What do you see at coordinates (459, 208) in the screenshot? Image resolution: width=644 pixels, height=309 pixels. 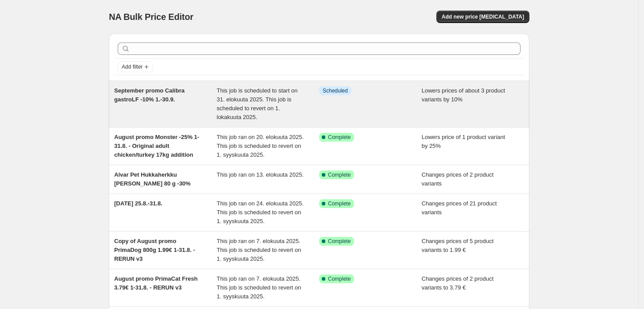 I see `span: Changes prices of 21 product variants` at bounding box center [459, 208].